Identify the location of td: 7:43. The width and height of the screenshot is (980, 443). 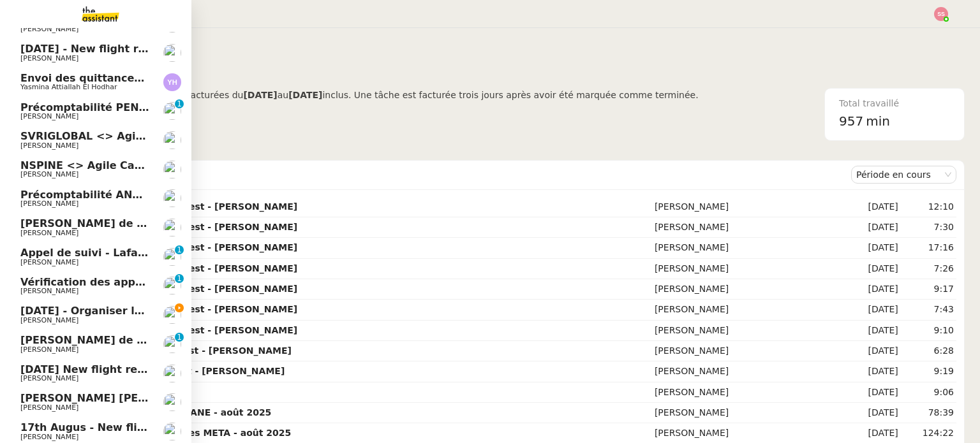
(928, 310).